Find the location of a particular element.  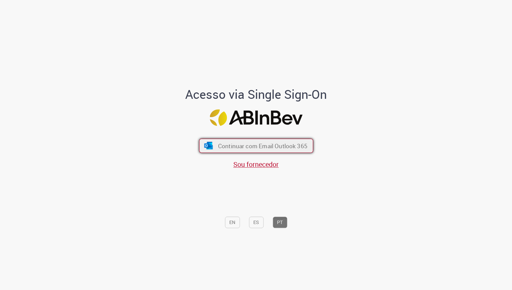

img: Logo ABInBev is located at coordinates (256, 117).